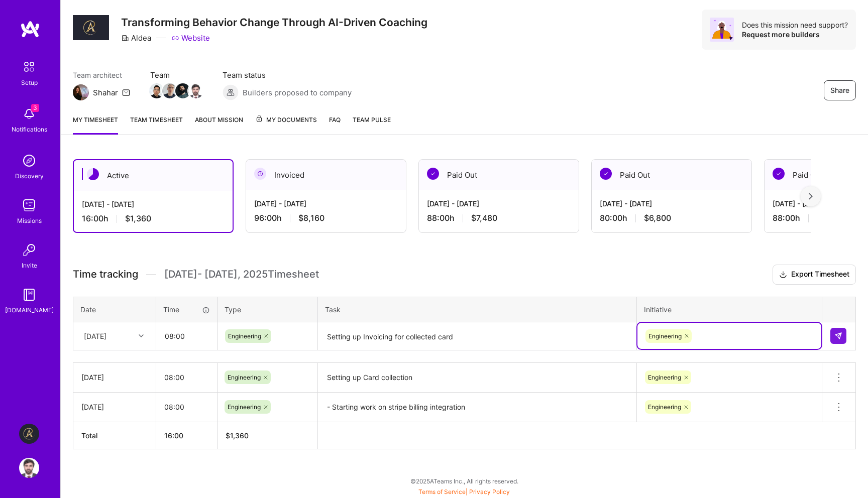 The width and height of the screenshot is (868, 498). What do you see at coordinates (187, 309) in the screenshot?
I see `div: Time` at bounding box center [187, 309].